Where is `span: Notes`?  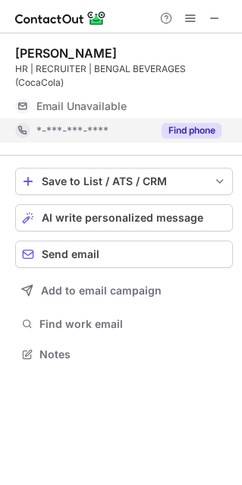
span: Notes is located at coordinates (133, 355).